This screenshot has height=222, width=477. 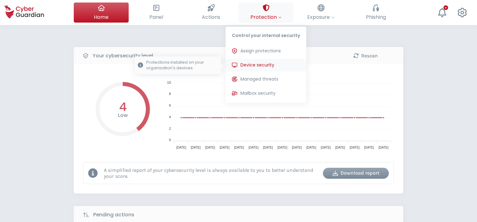 I want to click on span: Protection, so click(x=266, y=17).